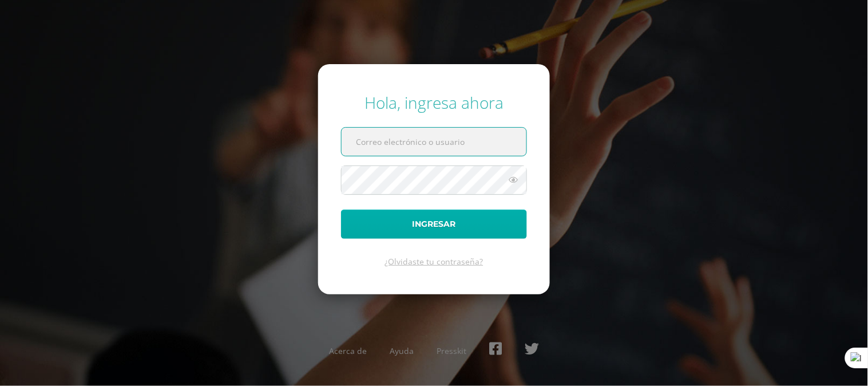 The height and width of the screenshot is (386, 868). Describe the element at coordinates (402, 350) in the screenshot. I see `a: Ayuda` at that location.